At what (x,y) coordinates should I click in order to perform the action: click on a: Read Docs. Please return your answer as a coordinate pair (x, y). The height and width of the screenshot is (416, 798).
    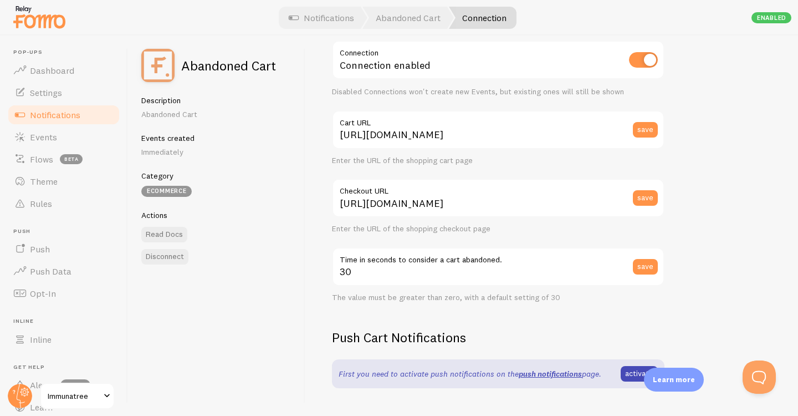
    Looking at the image, I should click on (164, 234).